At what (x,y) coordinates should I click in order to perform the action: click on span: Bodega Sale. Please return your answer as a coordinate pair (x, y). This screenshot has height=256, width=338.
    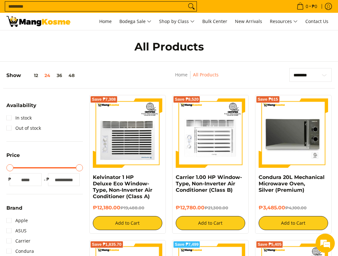
    Looking at the image, I should click on (135, 21).